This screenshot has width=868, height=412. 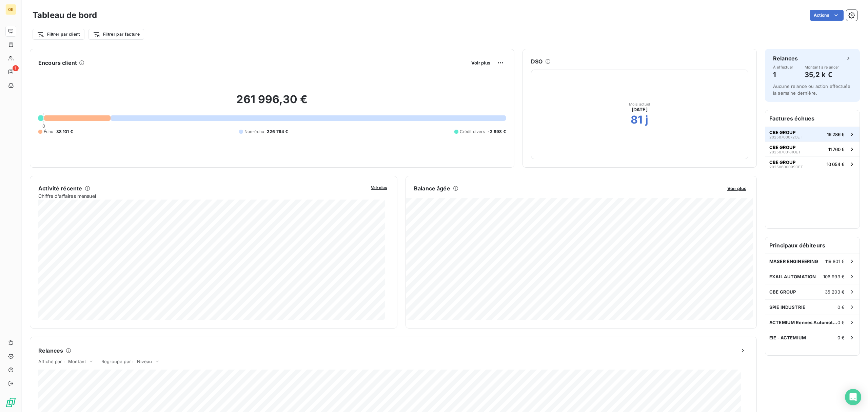 I want to click on span: -2 898 €, so click(x=496, y=132).